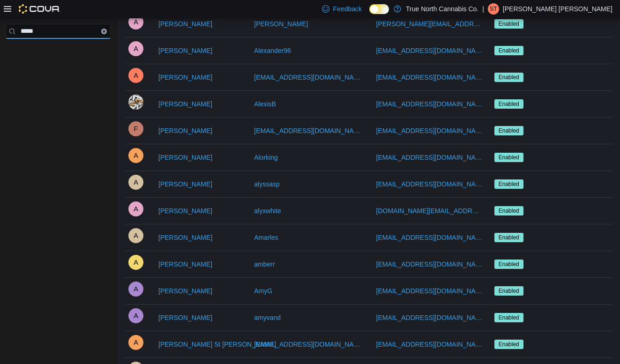 The height and width of the screenshot is (364, 620). I want to click on span: amyvand, so click(267, 317).